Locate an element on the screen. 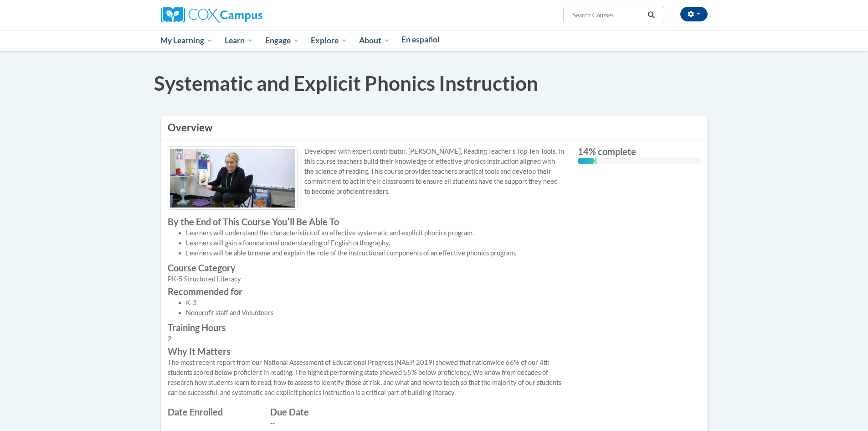 The image size is (868, 431). span: En español is located at coordinates (420, 39).